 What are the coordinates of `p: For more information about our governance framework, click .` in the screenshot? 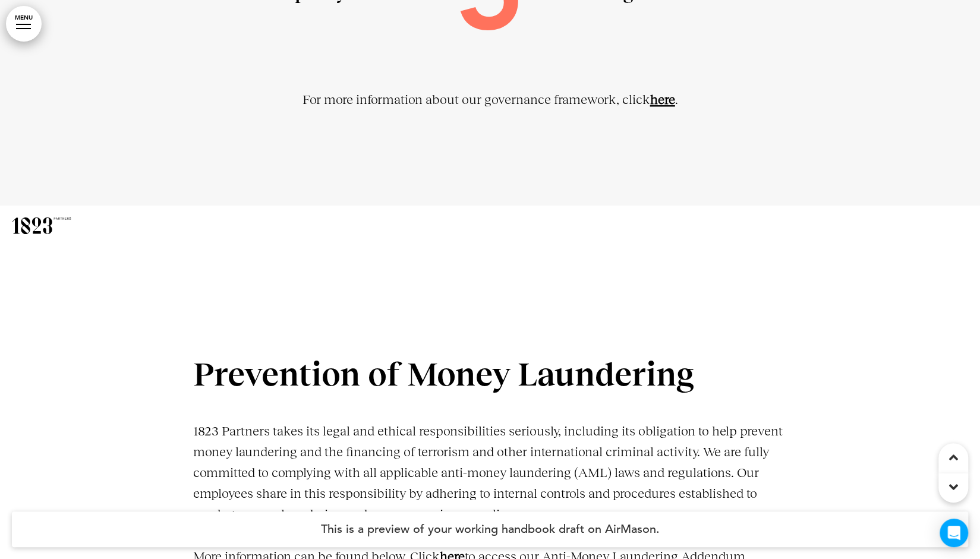 It's located at (491, 100).